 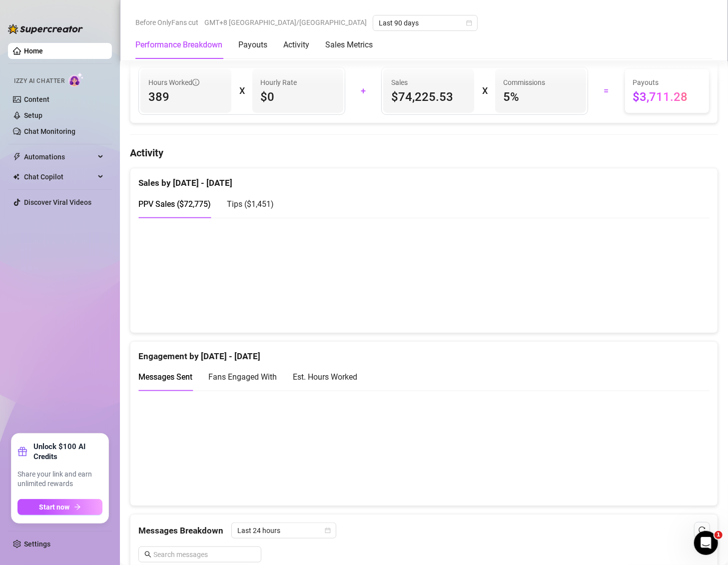 What do you see at coordinates (16, 177) in the screenshot?
I see `img: Chat Copilot` at bounding box center [16, 177].